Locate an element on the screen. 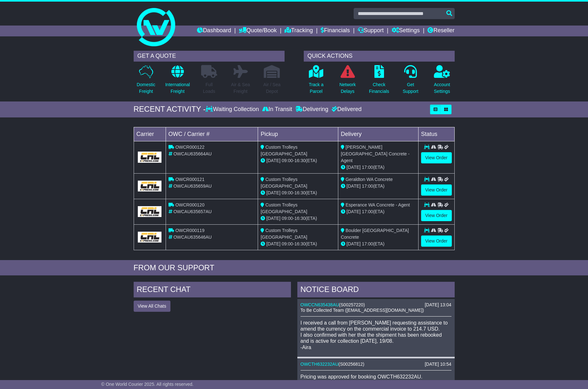 This screenshot has width=588, height=389. span: OWCR000119 is located at coordinates (189, 230).